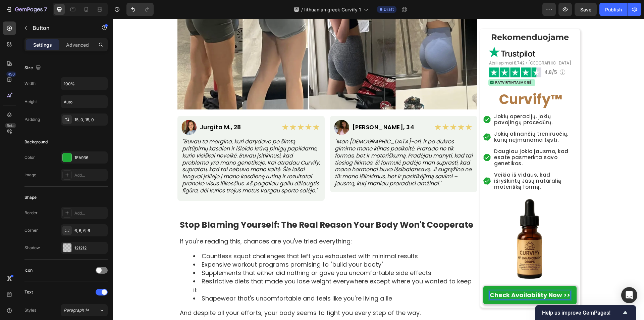 This screenshot has width=644, height=320. Describe the element at coordinates (30, 310) in the screenshot. I see `div: Styles` at that location.